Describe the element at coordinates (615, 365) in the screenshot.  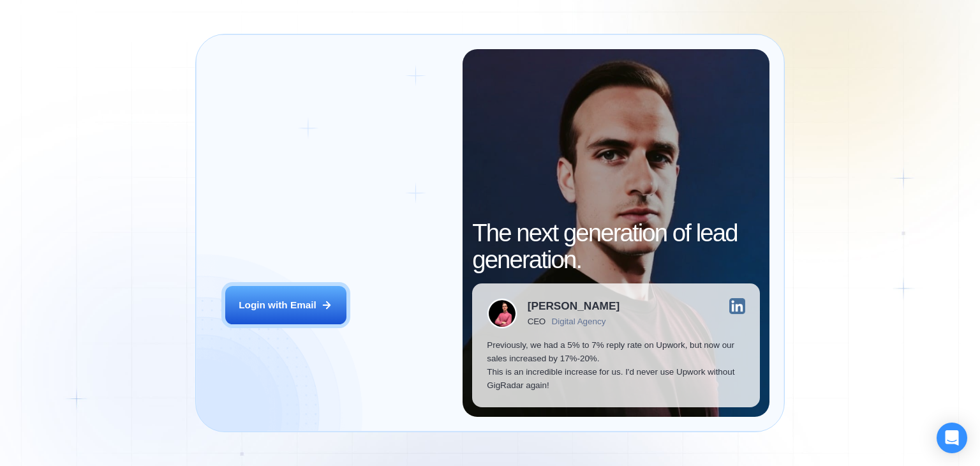
I see `p: Previously, we had a 5% to 7% reply rate on Upwork, but now our sales increased by 17%-20%. This ...` at that location.